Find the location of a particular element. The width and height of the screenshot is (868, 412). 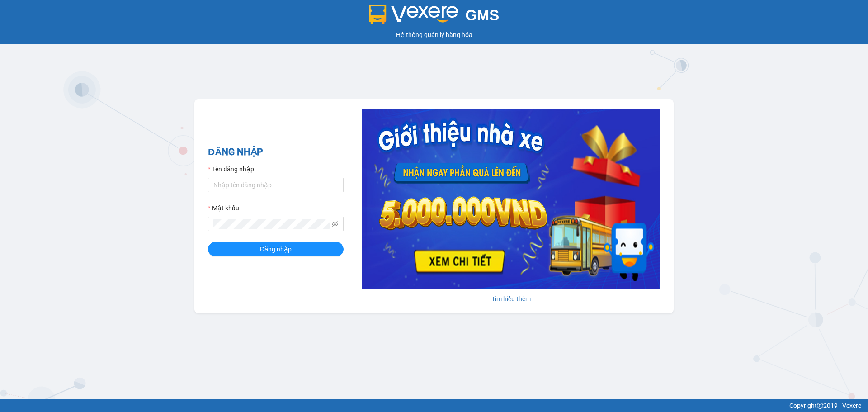

span: copyright is located at coordinates (820, 406).